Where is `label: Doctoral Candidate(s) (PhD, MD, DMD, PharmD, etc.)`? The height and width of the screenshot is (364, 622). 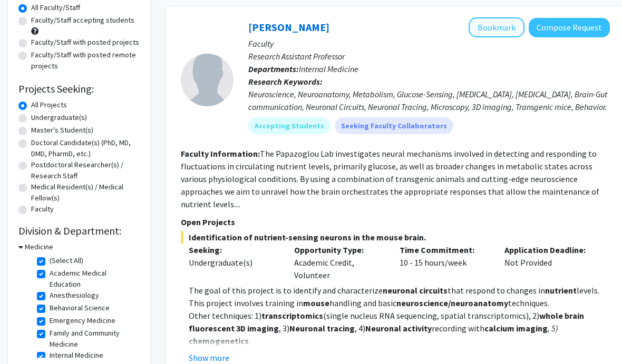 label: Doctoral Candidate(s) (PhD, MD, DMD, PharmD, etc.) is located at coordinates (85, 149).